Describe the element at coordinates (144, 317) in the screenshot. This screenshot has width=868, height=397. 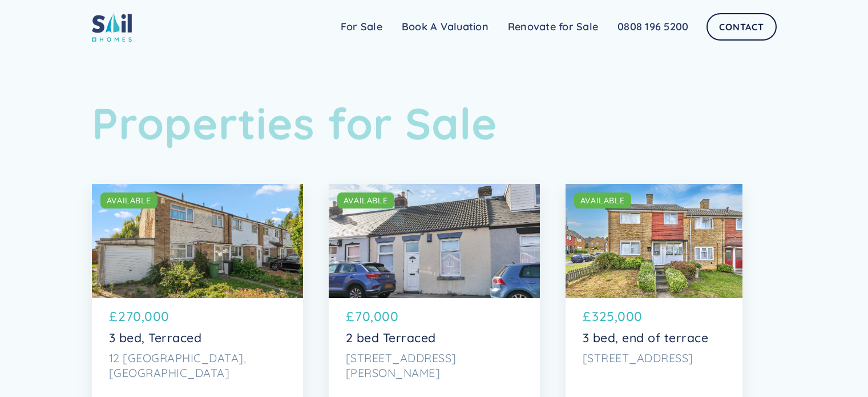
I see `p: 270,000` at that location.